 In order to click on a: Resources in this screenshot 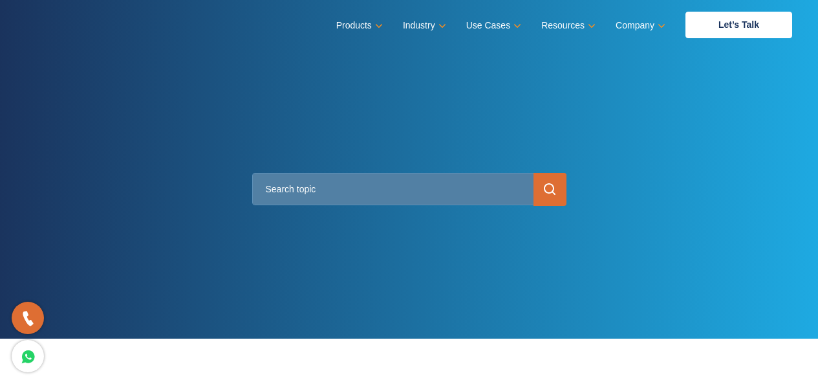, I will do `click(567, 25)`.